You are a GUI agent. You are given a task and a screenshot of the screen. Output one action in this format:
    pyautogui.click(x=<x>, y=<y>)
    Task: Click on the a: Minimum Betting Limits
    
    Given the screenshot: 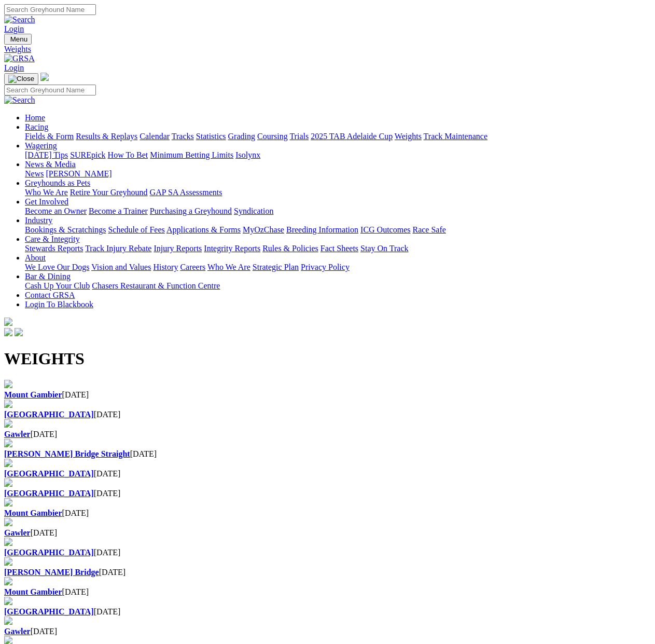 What is the action you would take?
    pyautogui.click(x=192, y=155)
    